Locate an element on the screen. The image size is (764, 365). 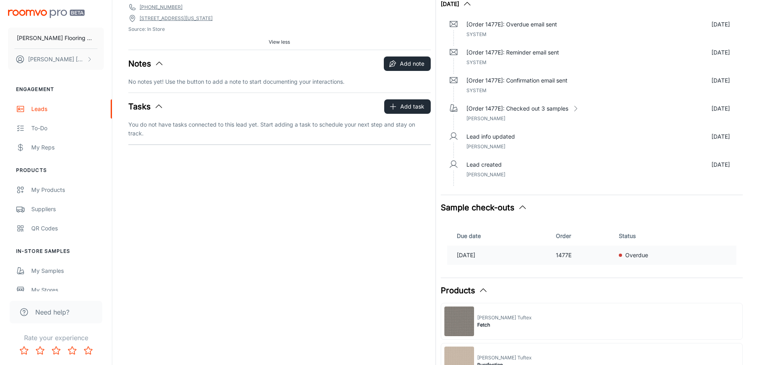
button: Rate 1 star is located at coordinates (24, 351).